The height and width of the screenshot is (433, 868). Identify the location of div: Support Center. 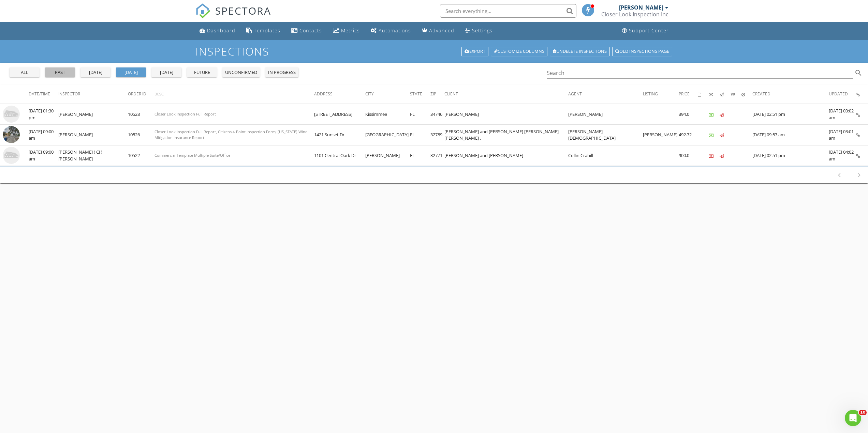
(649, 30).